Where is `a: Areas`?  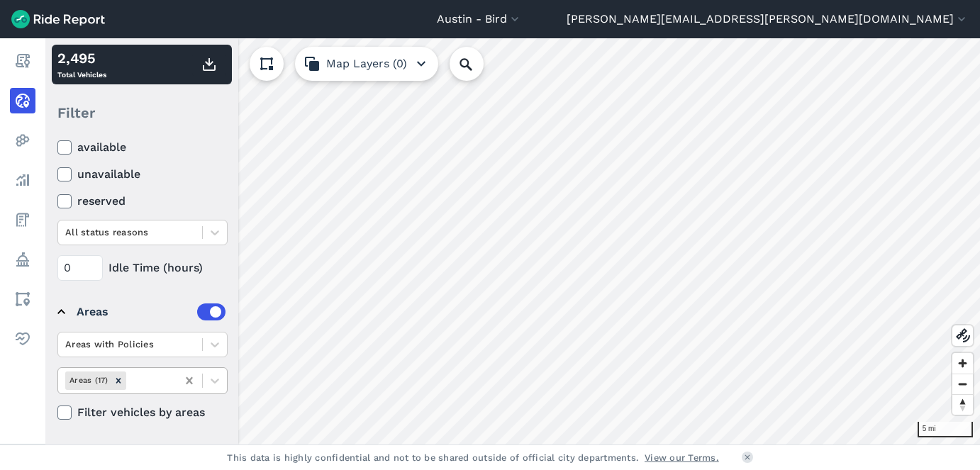
a: Areas is located at coordinates (23, 299).